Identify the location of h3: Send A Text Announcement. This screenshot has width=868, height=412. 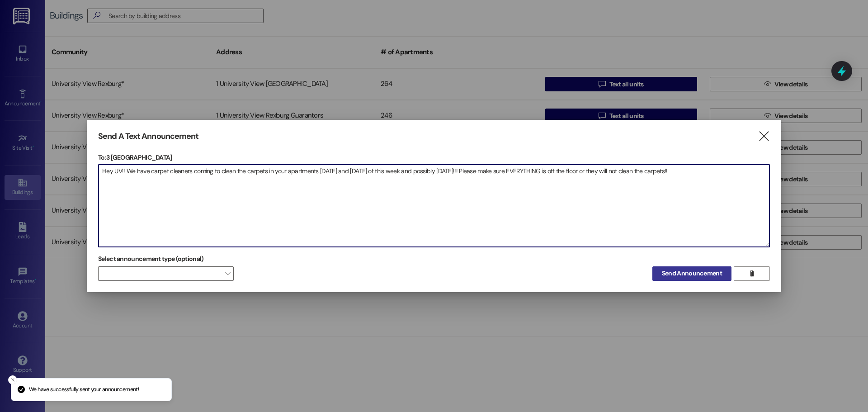
(149, 136).